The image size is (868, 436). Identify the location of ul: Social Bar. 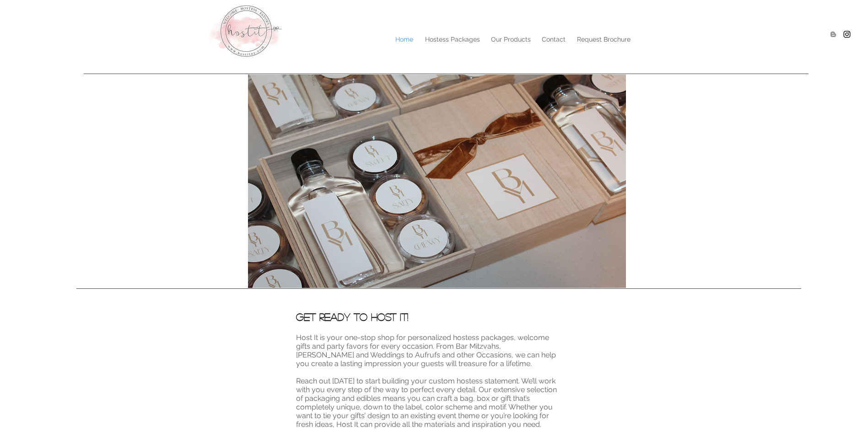
(840, 34).